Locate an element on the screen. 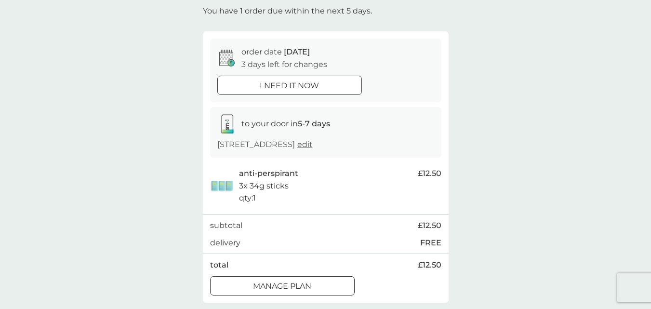 The height and width of the screenshot is (309, 651). p: i need it now is located at coordinates (289, 86).